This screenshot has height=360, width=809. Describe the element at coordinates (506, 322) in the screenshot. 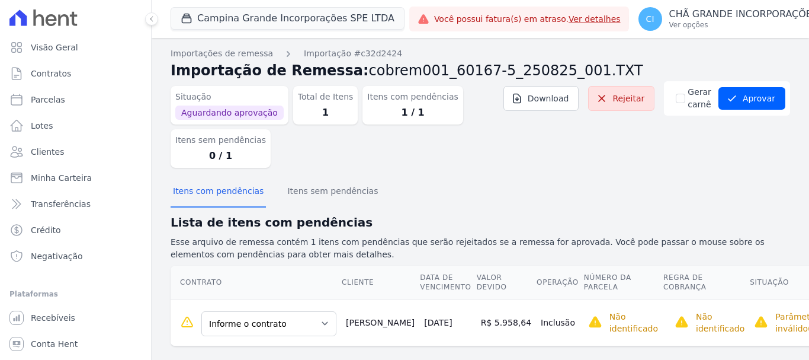

I see `td: R$ 5.958,64` at that location.